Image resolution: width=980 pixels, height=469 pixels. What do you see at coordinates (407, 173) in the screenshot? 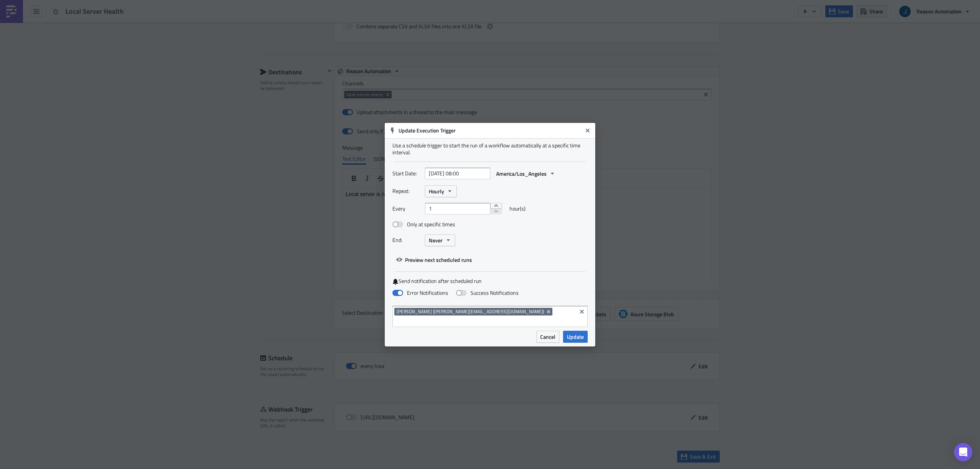
I see `label: Start Date:` at bounding box center [407, 173].